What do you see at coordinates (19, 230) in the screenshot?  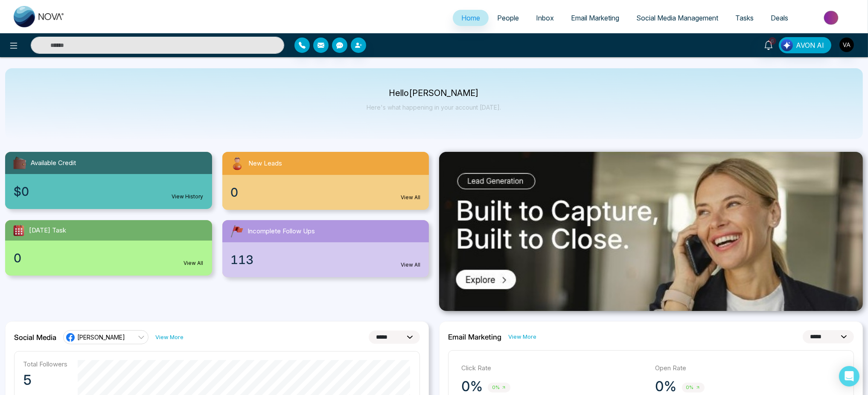 I see `img: todayTask.svg` at bounding box center [19, 230].